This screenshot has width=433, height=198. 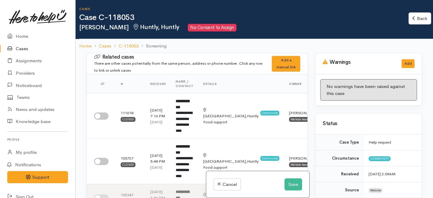 What do you see at coordinates (408, 64) in the screenshot?
I see `button: Add` at bounding box center [408, 64].